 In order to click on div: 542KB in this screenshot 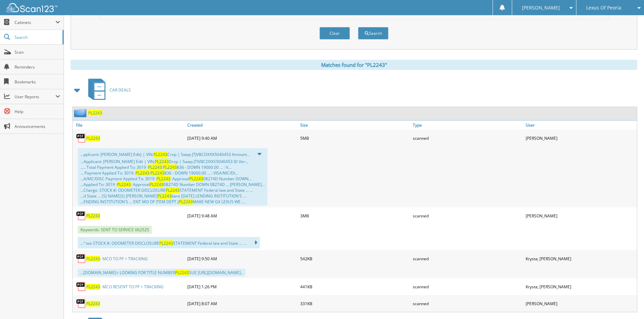, I will do `click(355, 259)`.